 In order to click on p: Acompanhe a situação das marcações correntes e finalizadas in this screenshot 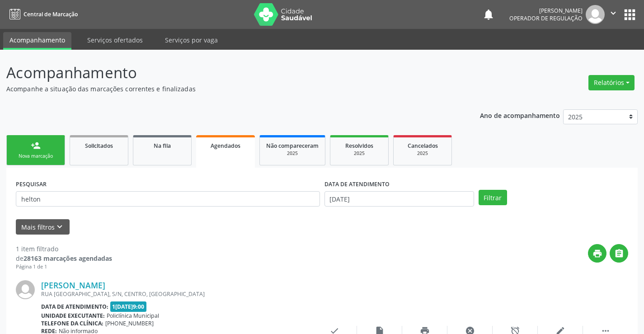, I will do `click(227, 89)`.